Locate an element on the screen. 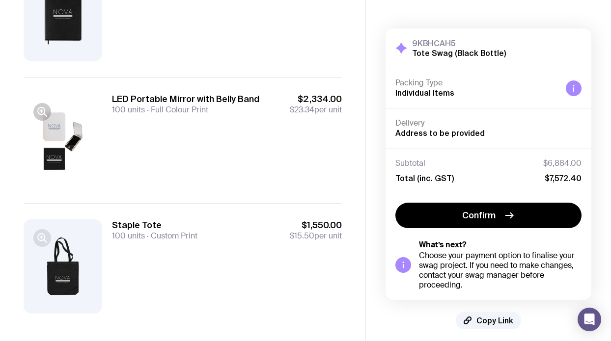 This screenshot has width=611, height=341. span: Confirm is located at coordinates (479, 216).